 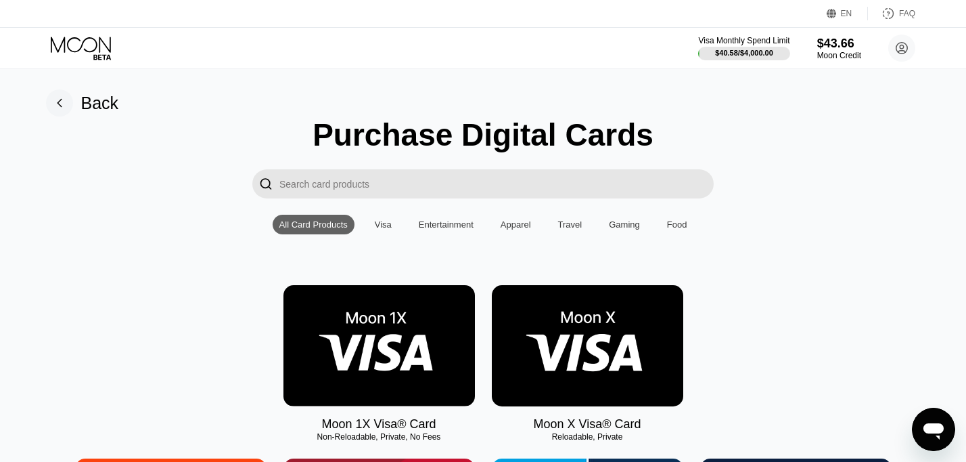 I want to click on div: Moon Credit, so click(x=839, y=55).